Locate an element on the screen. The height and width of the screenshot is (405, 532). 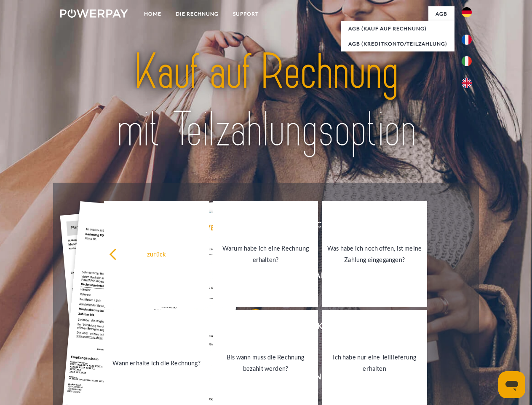
a: SUPPORT is located at coordinates (246, 14).